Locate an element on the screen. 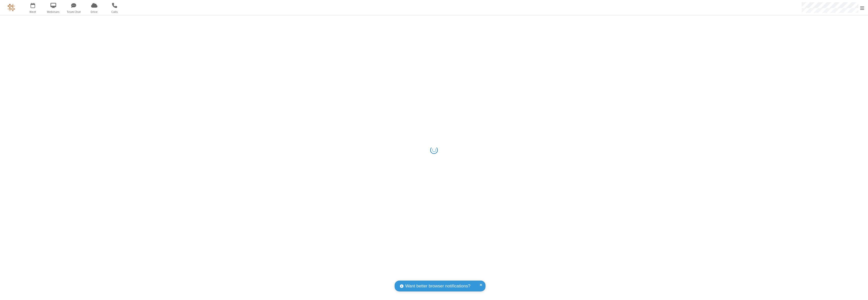 Image resolution: width=868 pixels, height=300 pixels. span: Drive is located at coordinates (94, 12).